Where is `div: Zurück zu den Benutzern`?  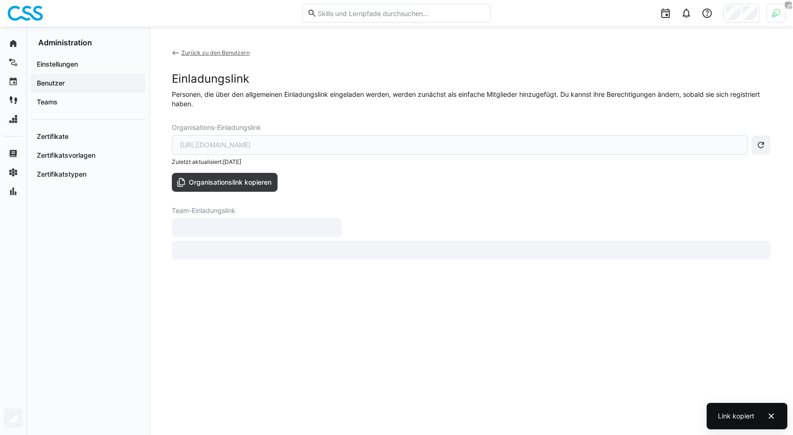 div: Zurück zu den Benutzern is located at coordinates (215, 53).